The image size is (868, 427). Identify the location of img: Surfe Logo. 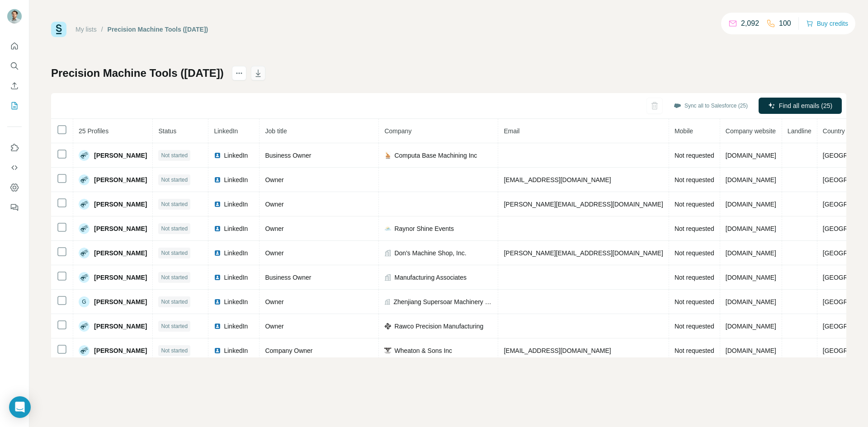
(58, 29).